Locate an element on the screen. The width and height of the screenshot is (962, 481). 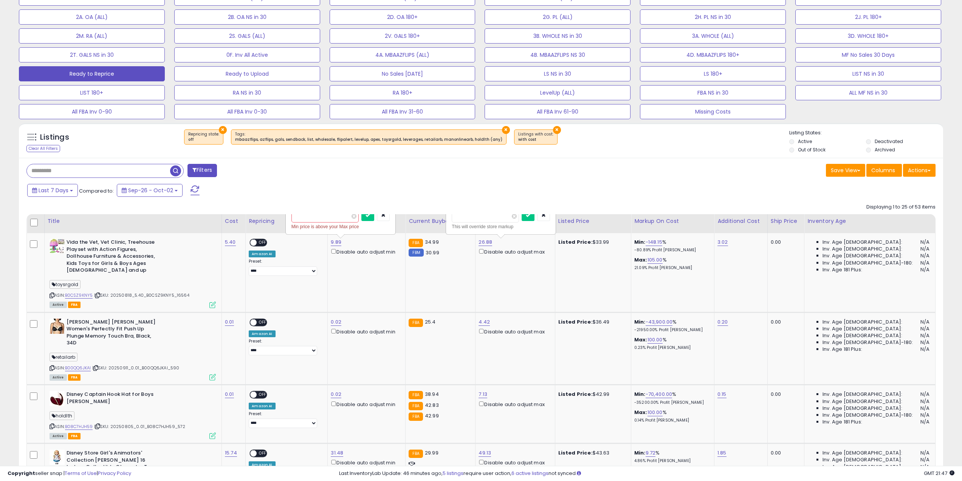
button: Ready to Reprice is located at coordinates (92, 74).